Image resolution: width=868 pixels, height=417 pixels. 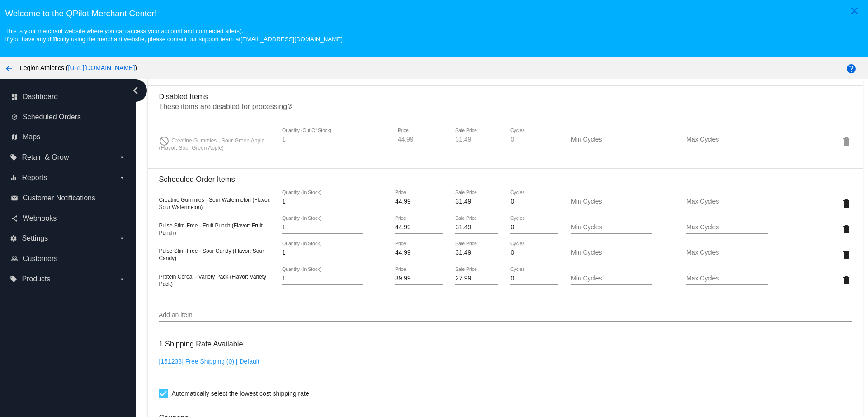 What do you see at coordinates (59, 198) in the screenshot?
I see `span: Customer Notifications` at bounding box center [59, 198].